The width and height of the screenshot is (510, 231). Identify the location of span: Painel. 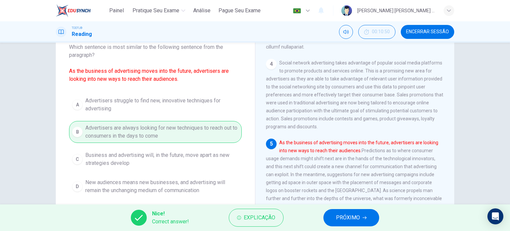
(117, 11).